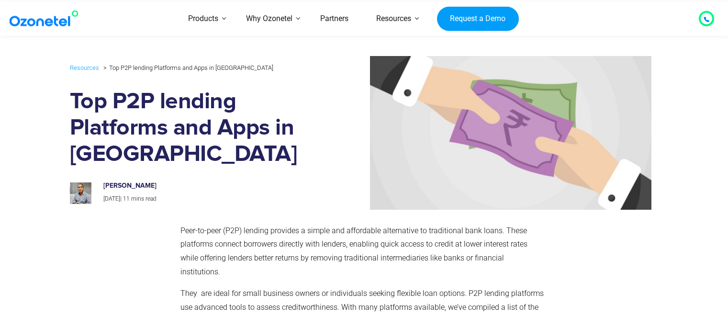 Image resolution: width=728 pixels, height=317 pixels. I want to click on span: Peer-to-peer (P2P) lending provides a simple and affordable alternative to traditional bank loans..., so click(354, 251).